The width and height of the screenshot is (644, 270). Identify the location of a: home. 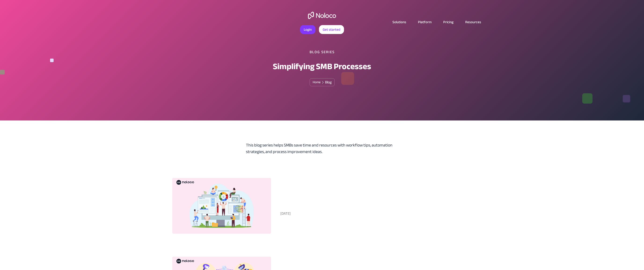
(322, 15).